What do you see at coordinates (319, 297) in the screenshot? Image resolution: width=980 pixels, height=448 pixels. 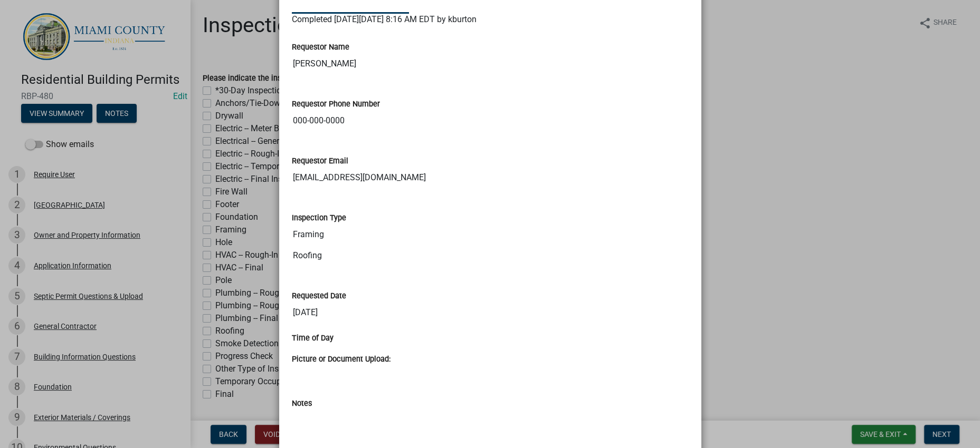 I see `label: Requested Date` at bounding box center [319, 297].